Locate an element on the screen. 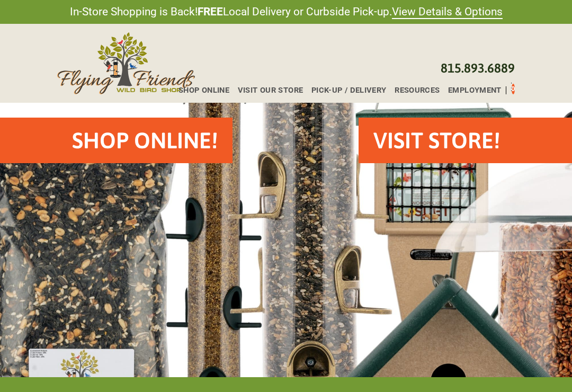 Image resolution: width=572 pixels, height=392 pixels. span: 0 is located at coordinates (513, 89).